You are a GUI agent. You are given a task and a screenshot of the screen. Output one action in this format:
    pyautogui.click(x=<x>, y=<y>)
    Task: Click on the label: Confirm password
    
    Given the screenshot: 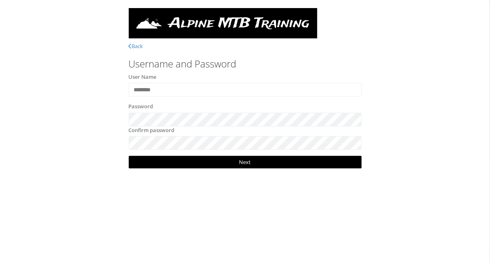 What is the action you would take?
    pyautogui.click(x=152, y=130)
    